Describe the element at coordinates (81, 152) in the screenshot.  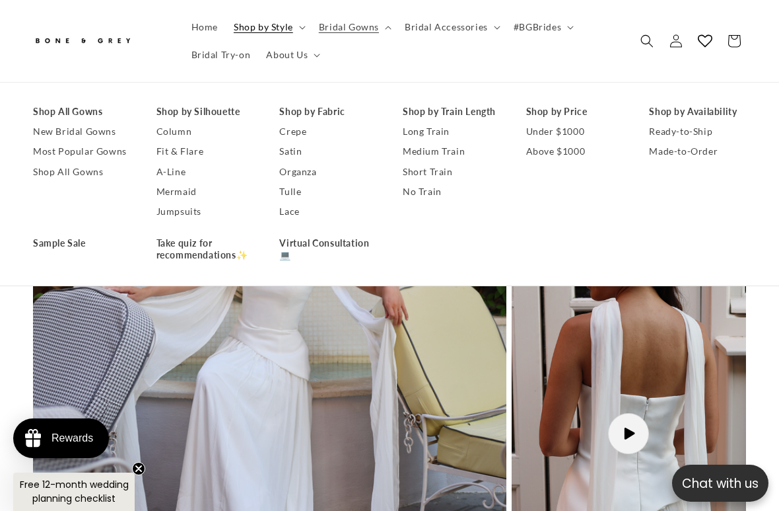
I see `a: Most Popular Gowns` at that location.